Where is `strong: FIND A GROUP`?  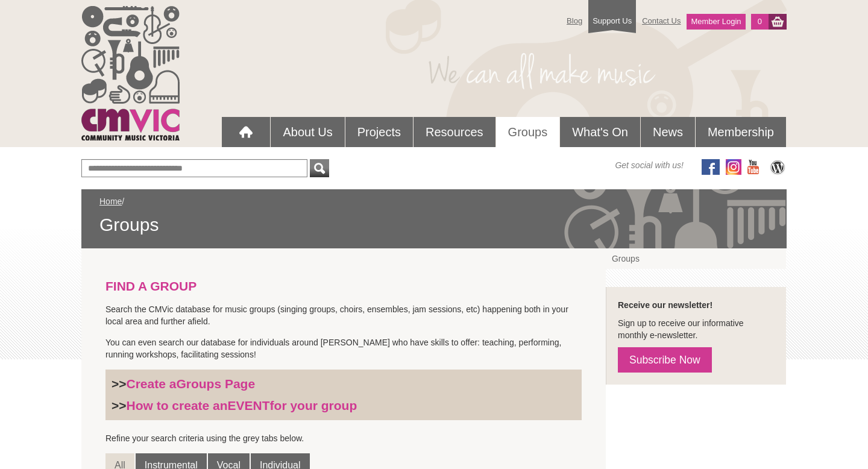
strong: FIND A GROUP is located at coordinates (151, 286).